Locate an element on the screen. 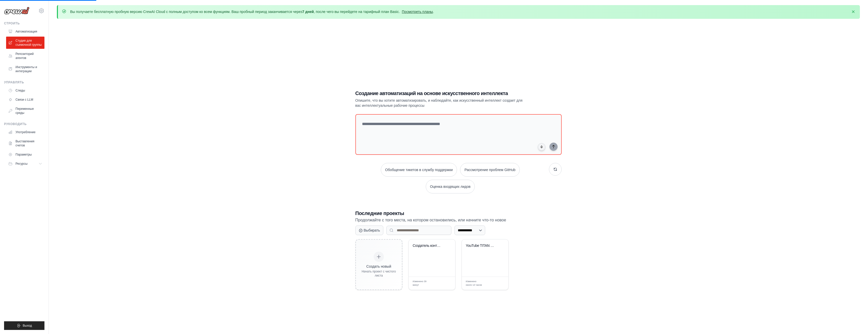 The image size is (868, 334). font: Выставления счетов is located at coordinates (29, 143).